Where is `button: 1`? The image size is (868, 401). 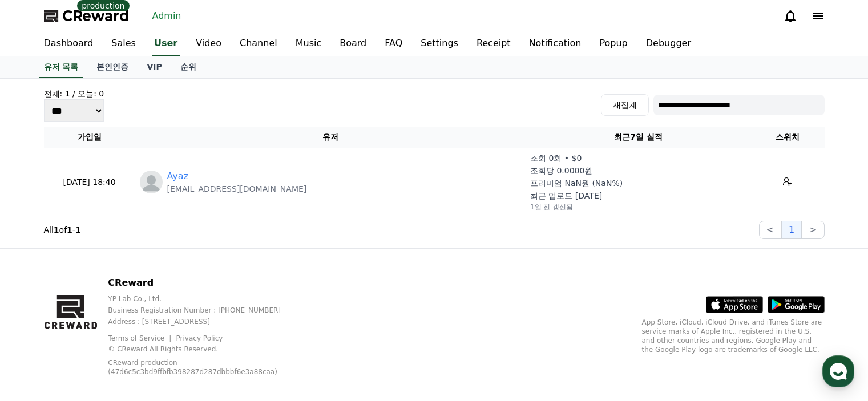 button: 1 is located at coordinates (791, 230).